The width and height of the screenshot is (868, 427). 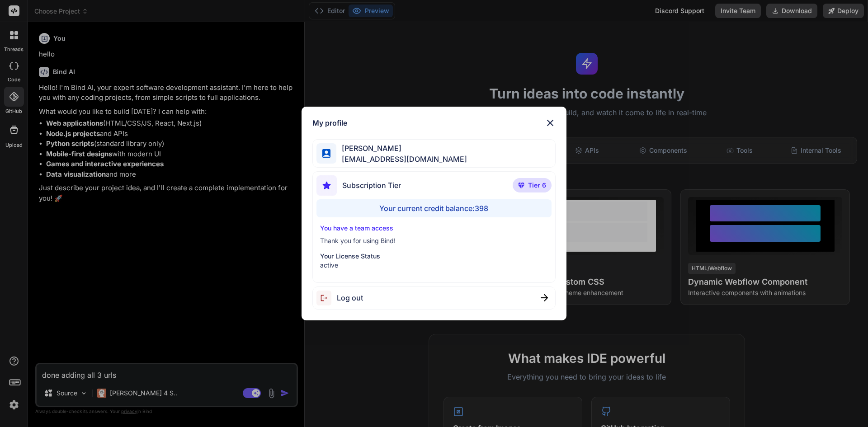 I want to click on p: active, so click(x=434, y=265).